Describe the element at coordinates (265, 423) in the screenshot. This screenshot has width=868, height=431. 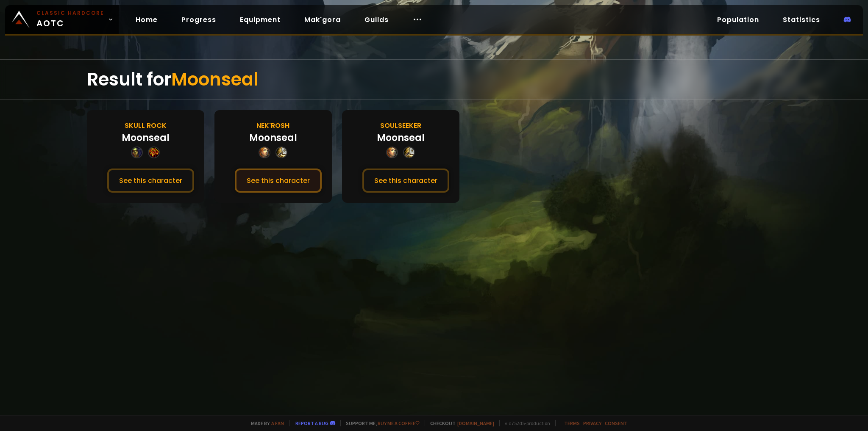
I see `span: Made by` at that location.